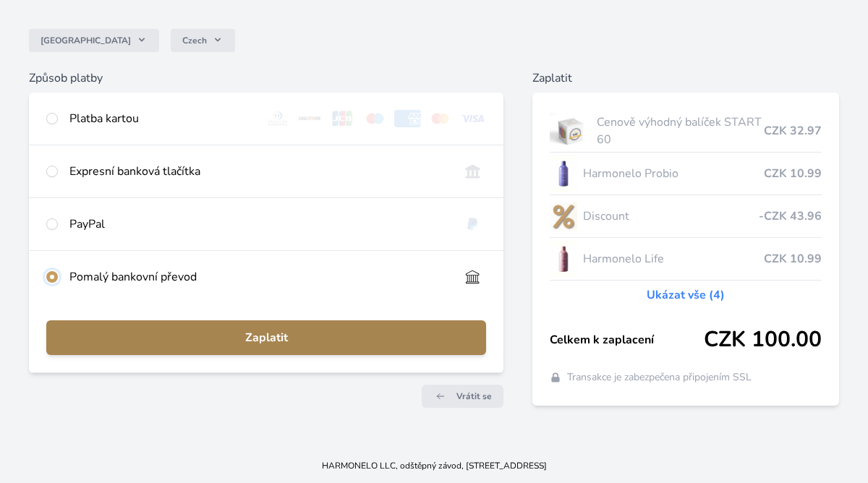 The height and width of the screenshot is (483, 868). What do you see at coordinates (440, 119) in the screenshot?
I see `img: mc.svg` at bounding box center [440, 119].